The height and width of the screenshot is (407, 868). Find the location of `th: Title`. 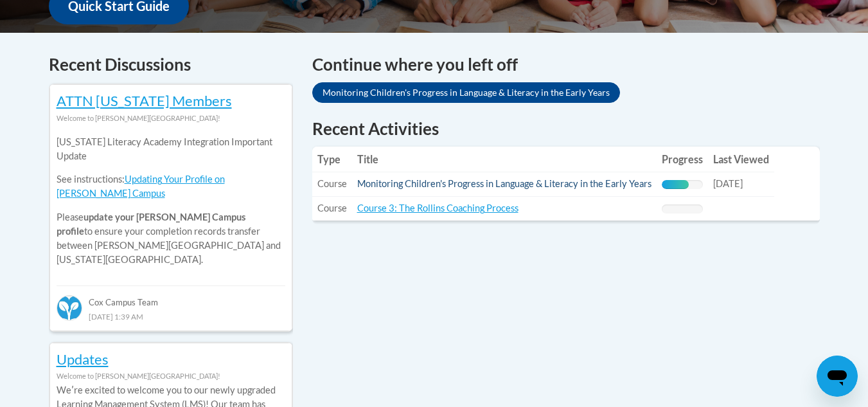

th: Title is located at coordinates (505, 159).